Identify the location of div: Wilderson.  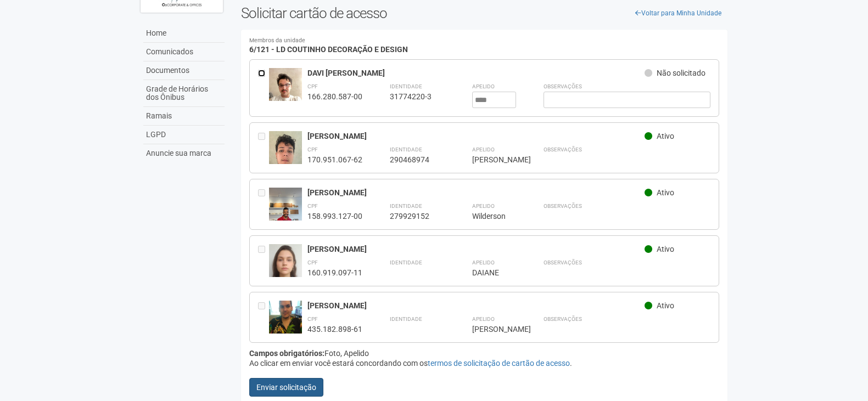
(494, 216).